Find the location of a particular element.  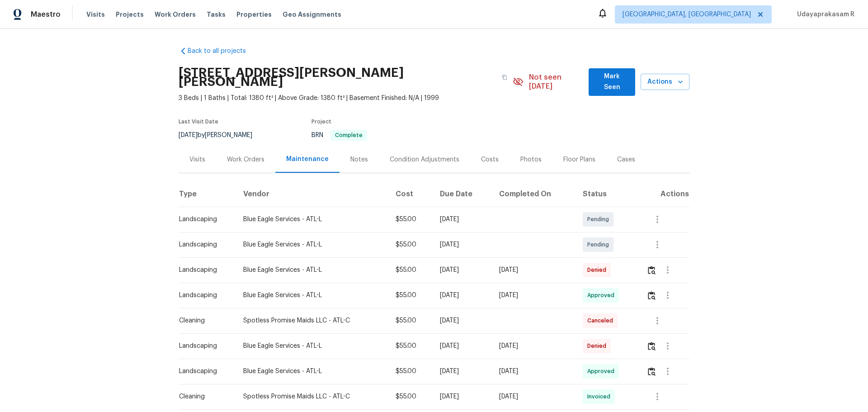

div: Notes is located at coordinates (359, 160).